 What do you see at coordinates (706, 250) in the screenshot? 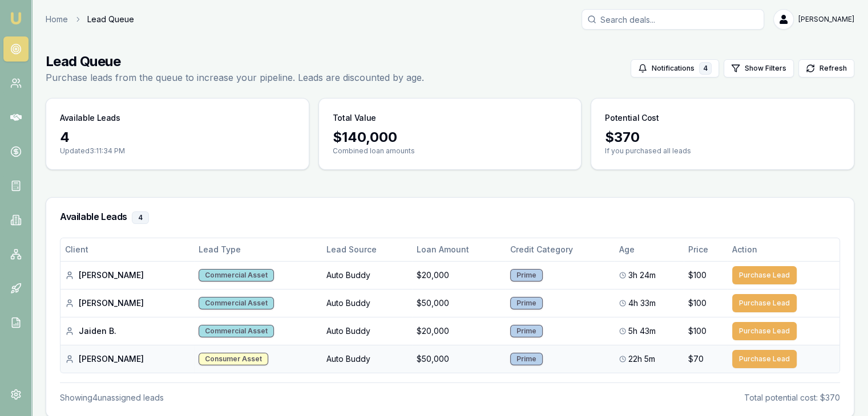
I see `th: Price` at bounding box center [706, 250].